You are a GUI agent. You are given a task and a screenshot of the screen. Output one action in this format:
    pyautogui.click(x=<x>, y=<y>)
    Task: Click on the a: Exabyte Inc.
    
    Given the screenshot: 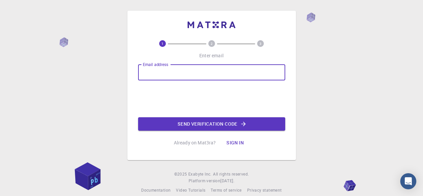 What is the action you would take?
    pyautogui.click(x=200, y=174)
    